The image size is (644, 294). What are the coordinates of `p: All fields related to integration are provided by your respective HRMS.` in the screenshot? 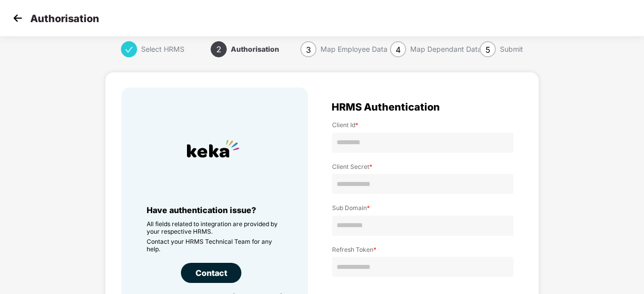 It's located at (215, 228).